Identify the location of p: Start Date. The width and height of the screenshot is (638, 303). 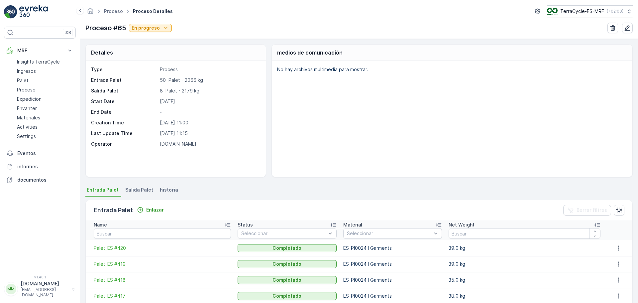
(124, 101).